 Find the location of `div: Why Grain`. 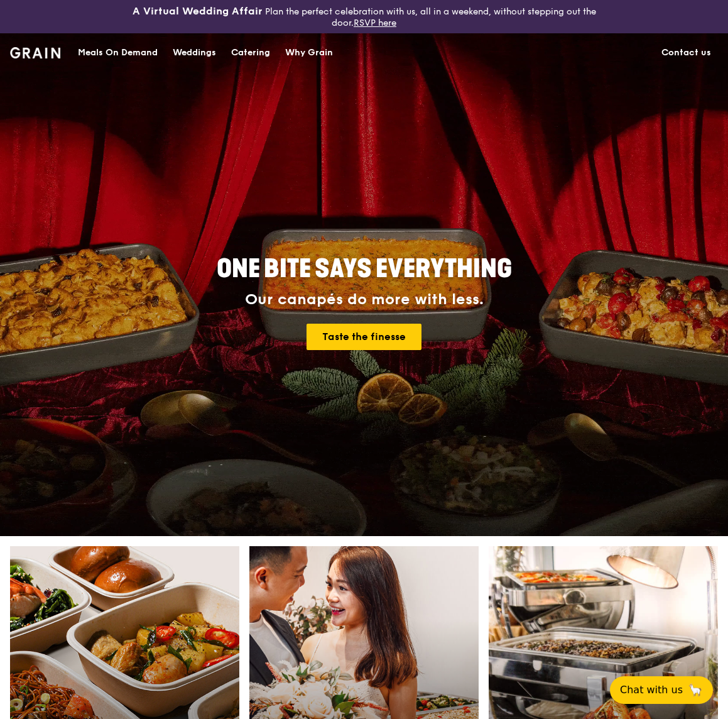

div: Why Grain is located at coordinates (309, 53).